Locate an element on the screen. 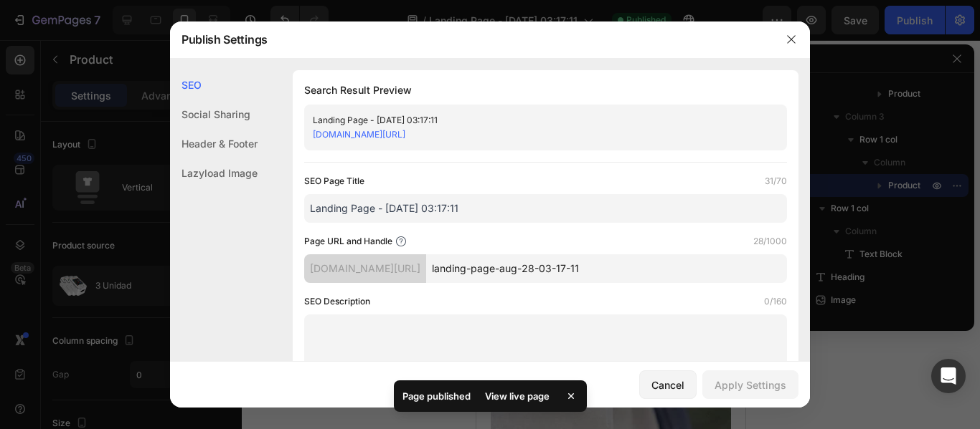  div: Open Intercom Messenger is located at coordinates (948, 376).